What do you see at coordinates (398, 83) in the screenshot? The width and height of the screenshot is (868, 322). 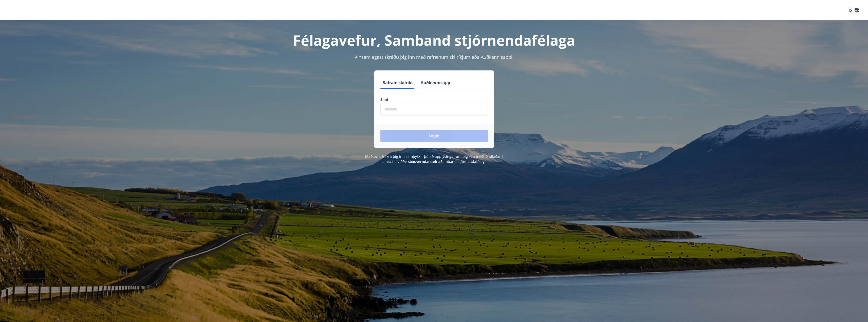 I see `button: Rafræn skilríki` at bounding box center [398, 83].